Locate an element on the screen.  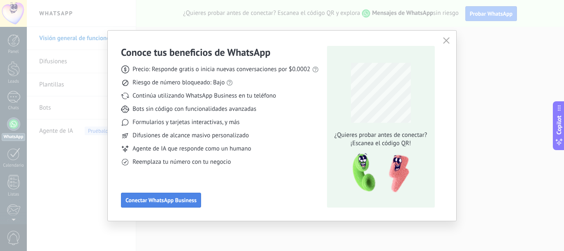
span: Conectar WhatsApp Business is located at coordinates (161, 200).